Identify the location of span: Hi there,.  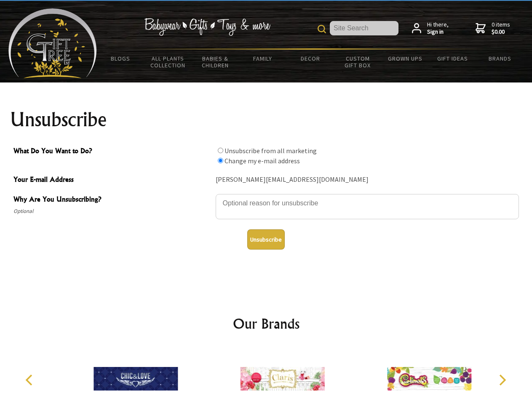
(437, 28).